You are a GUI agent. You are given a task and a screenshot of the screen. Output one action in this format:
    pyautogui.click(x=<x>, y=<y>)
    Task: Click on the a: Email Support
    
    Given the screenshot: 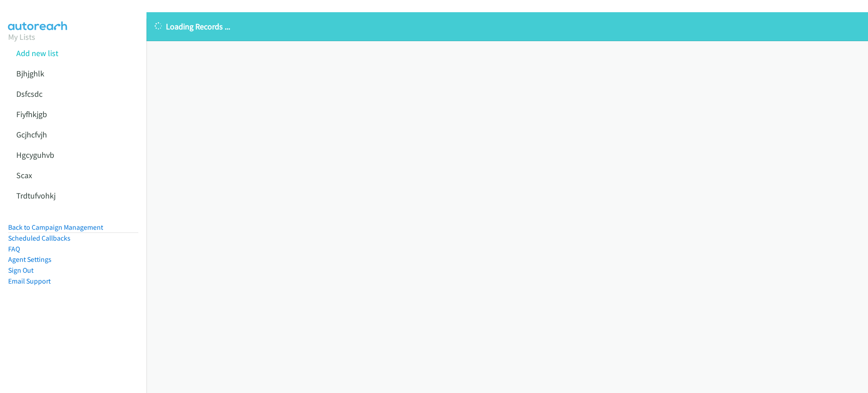 What is the action you would take?
    pyautogui.click(x=30, y=281)
    